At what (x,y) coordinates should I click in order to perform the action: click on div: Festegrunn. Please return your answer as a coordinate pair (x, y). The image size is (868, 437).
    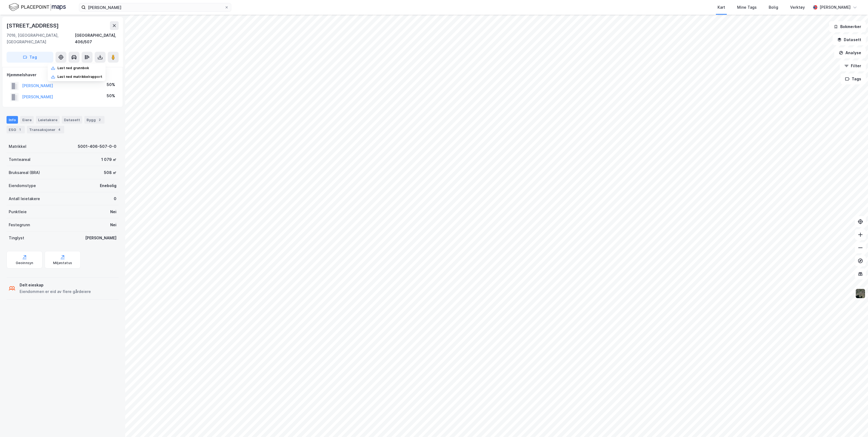
    Looking at the image, I should click on (19, 225).